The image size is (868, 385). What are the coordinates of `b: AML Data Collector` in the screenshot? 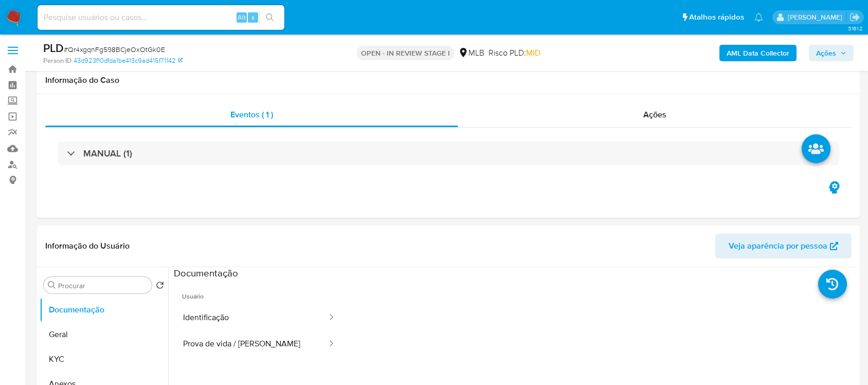 It's located at (758, 53).